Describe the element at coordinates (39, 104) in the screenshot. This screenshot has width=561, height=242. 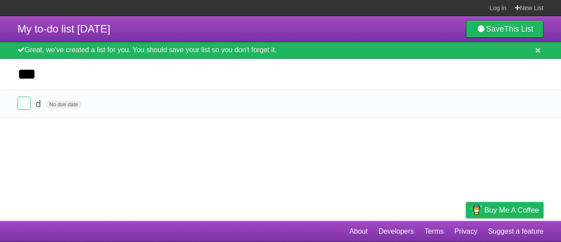
I see `span: d` at that location.